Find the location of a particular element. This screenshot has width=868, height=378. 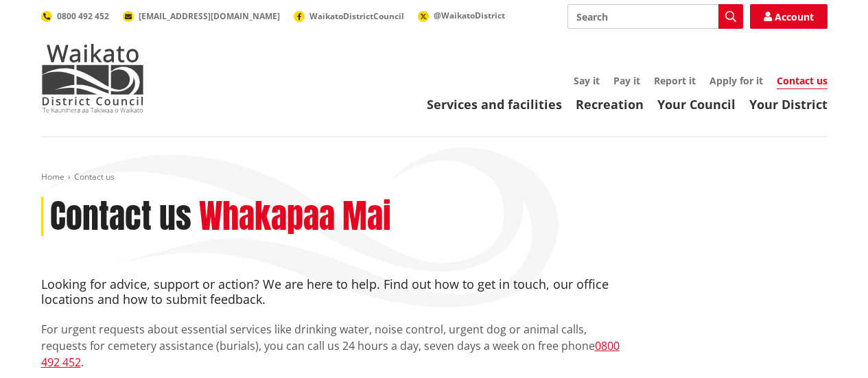

span: Contact us is located at coordinates (94, 177).